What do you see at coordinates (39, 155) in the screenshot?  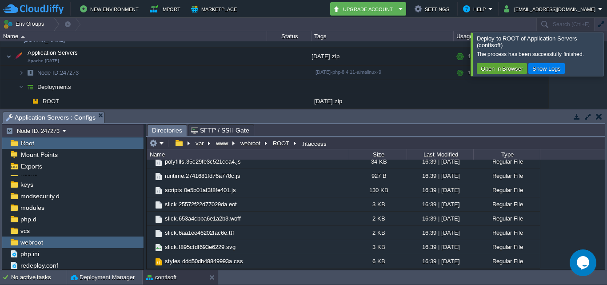 I see `span: Mount Points` at bounding box center [39, 155].